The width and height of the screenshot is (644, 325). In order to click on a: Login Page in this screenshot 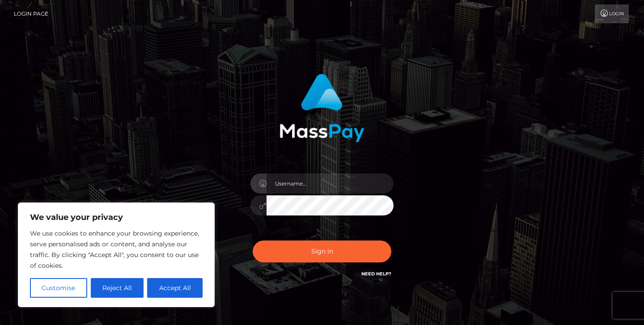, I will do `click(31, 14)`.